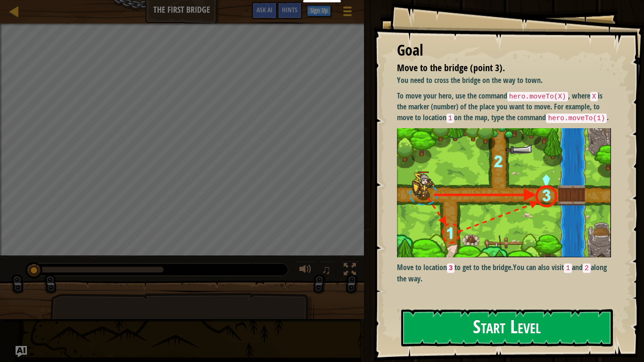  I want to click on strong: Move to location to get to the bridge., so click(455, 267).